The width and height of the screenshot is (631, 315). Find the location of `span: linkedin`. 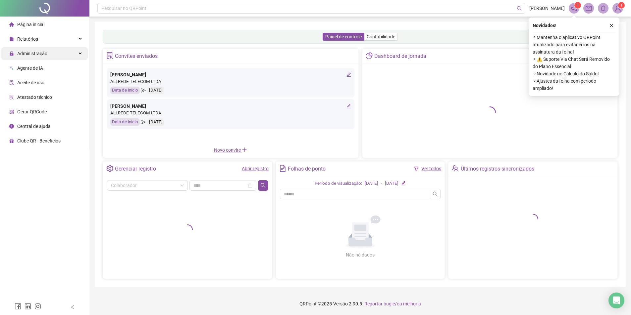

span: linkedin is located at coordinates (28, 307).